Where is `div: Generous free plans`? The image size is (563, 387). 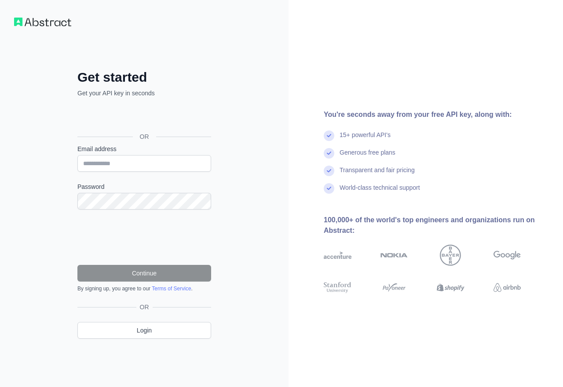 div: Generous free plans is located at coordinates (367, 157).